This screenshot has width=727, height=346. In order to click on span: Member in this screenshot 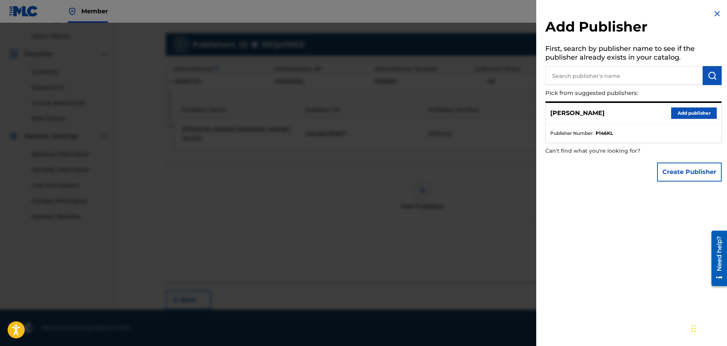, I will do `click(95, 11)`.